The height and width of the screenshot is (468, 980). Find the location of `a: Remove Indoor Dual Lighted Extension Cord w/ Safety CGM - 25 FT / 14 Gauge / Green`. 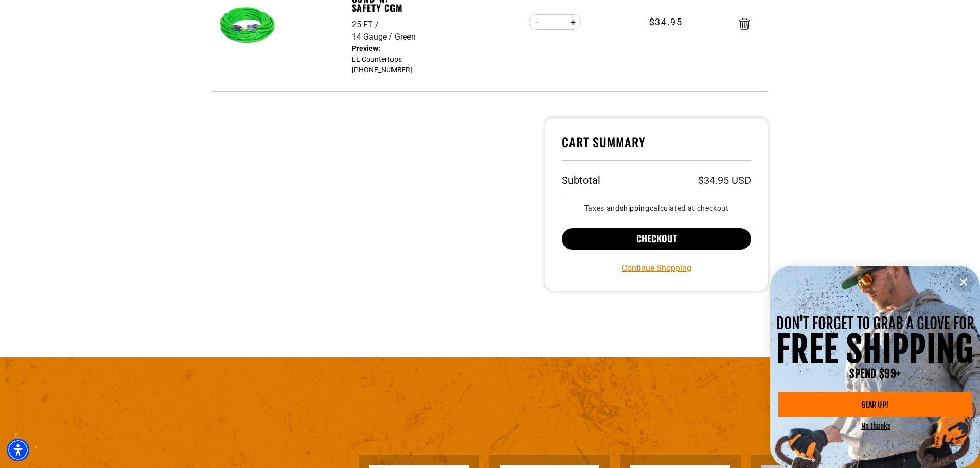

a: Remove Indoor Dual Lighted Extension Cord w/ Safety CGM - 25 FT / 14 Gauge / Green is located at coordinates (744, 24).